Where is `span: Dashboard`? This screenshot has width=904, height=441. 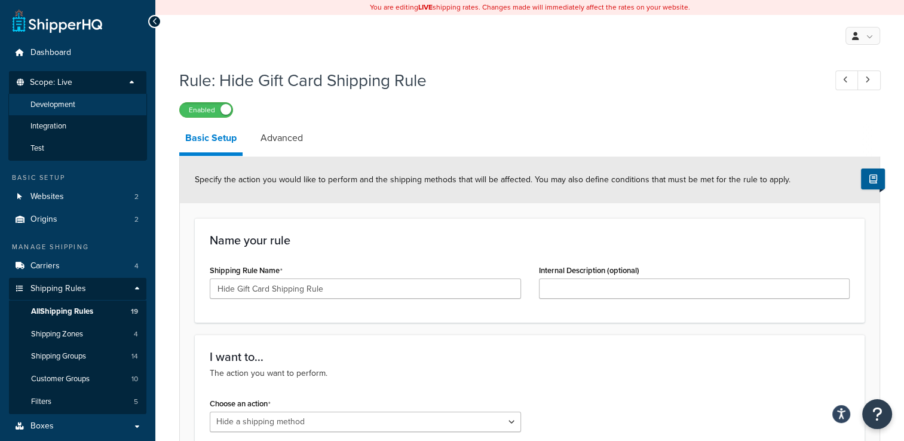 span: Dashboard is located at coordinates (51, 53).